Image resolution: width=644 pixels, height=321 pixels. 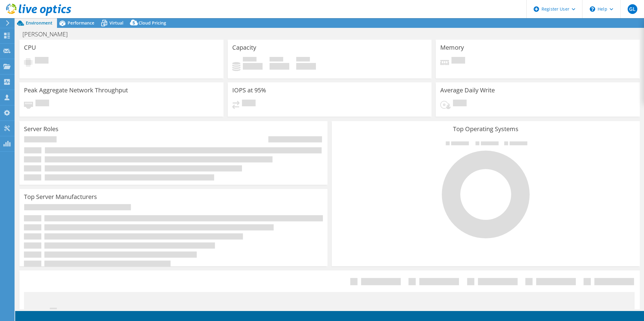 What do you see at coordinates (249, 90) in the screenshot?
I see `h3: IOPS at 95%` at bounding box center [249, 90].